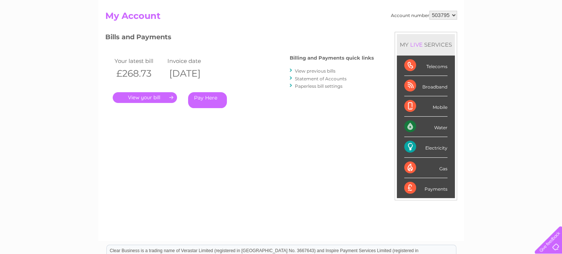 The width and height of the screenshot is (562, 254). I want to click on a: 0333 014 3131, so click(448, 8).